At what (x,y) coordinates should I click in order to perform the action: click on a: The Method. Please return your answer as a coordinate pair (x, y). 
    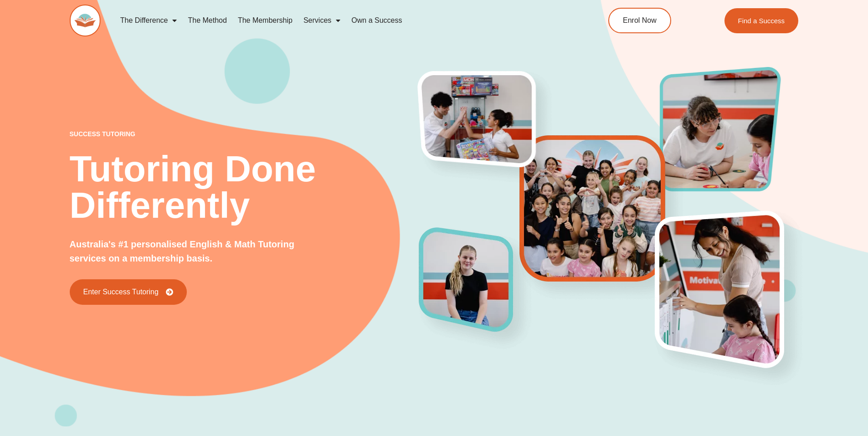
    Looking at the image, I should click on (207, 20).